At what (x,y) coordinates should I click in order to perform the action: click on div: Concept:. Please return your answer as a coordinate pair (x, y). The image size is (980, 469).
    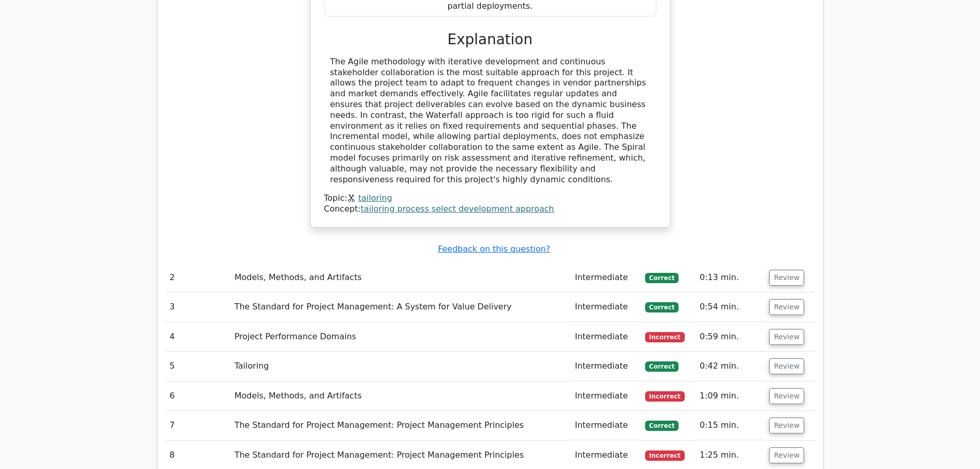
    Looking at the image, I should click on (490, 209).